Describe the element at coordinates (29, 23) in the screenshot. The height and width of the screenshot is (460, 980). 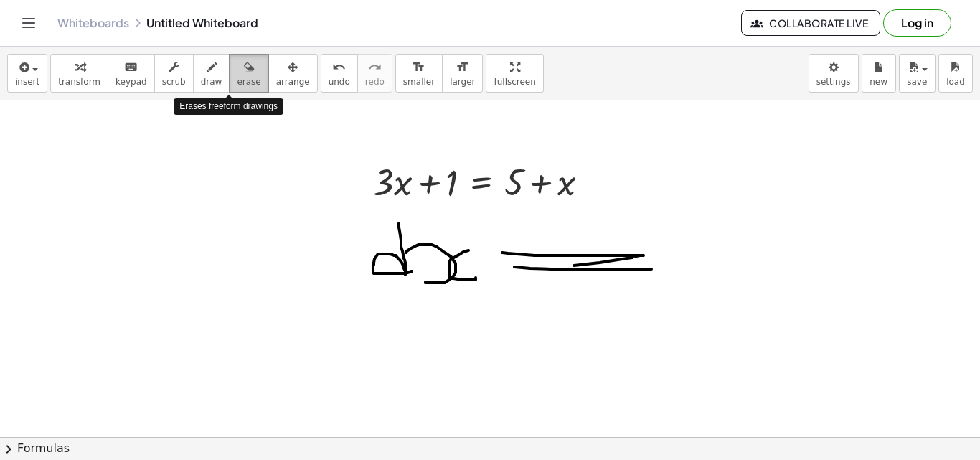
I see `button: Toggle navigation` at that location.